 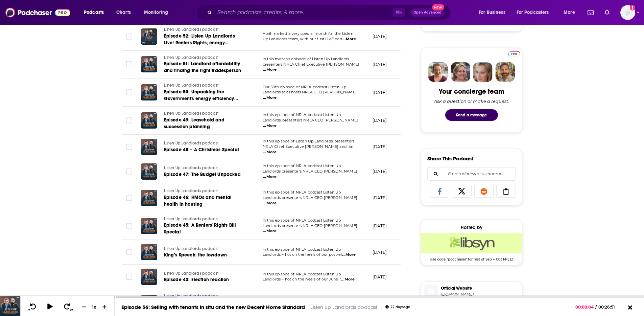 What do you see at coordinates (94, 13) in the screenshot?
I see `span: Podcasts` at bounding box center [94, 13].